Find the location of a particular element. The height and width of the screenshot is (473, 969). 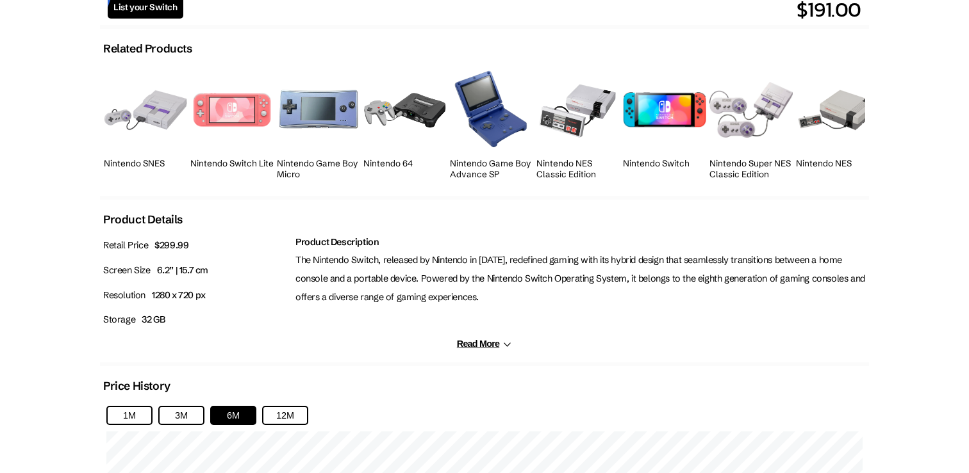

a: Nintendo SNES Nintendo SNES is located at coordinates (145, 122).